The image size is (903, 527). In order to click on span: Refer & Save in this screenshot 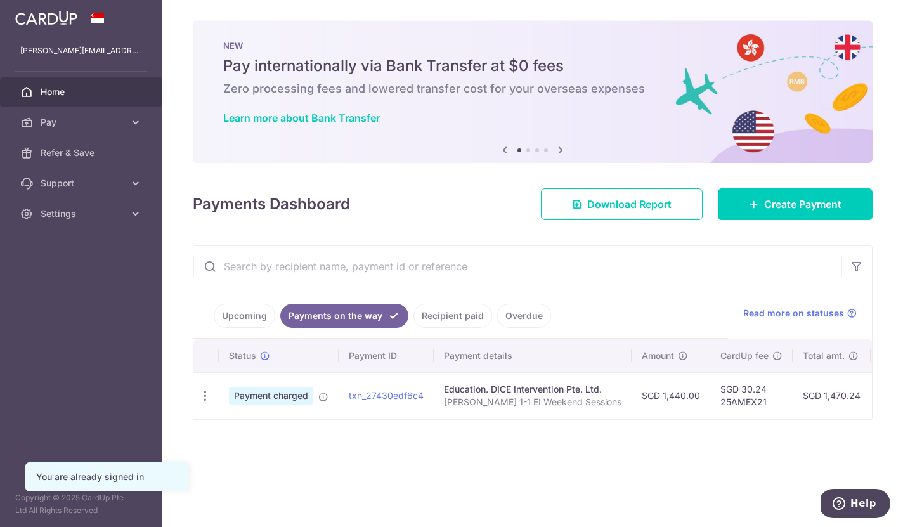, I will do `click(82, 153)`.